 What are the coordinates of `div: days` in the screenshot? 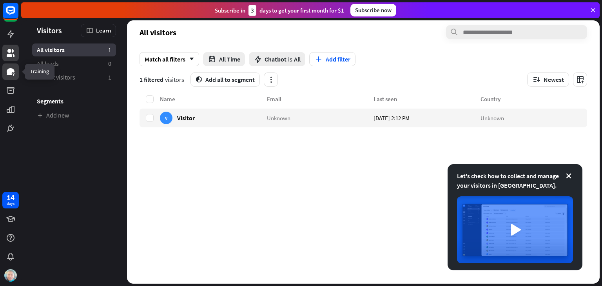 It's located at (11, 204).